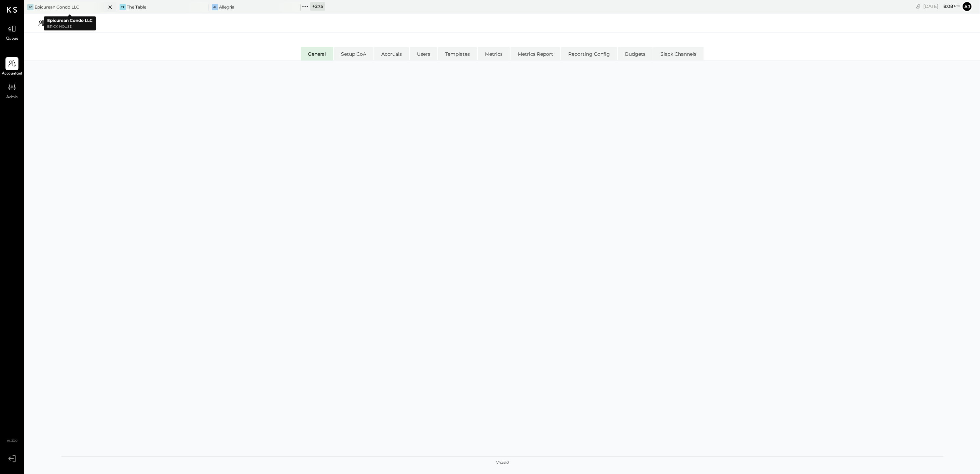 This screenshot has height=474, width=980. Describe the element at coordinates (12, 32) in the screenshot. I see `a: Queue` at that location.